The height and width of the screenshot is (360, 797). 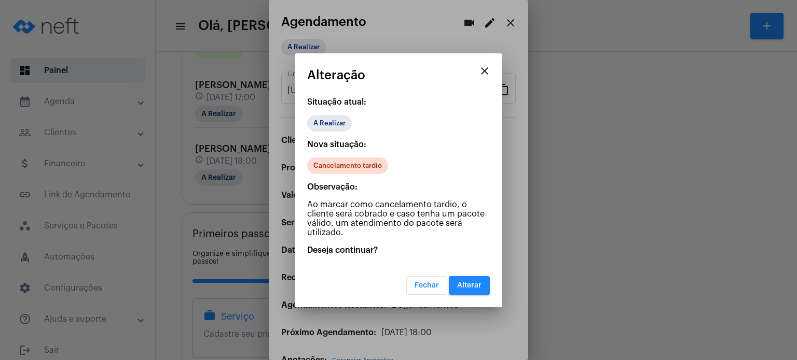 What do you see at coordinates (469, 286) in the screenshot?
I see `span: Alterar` at bounding box center [469, 286].